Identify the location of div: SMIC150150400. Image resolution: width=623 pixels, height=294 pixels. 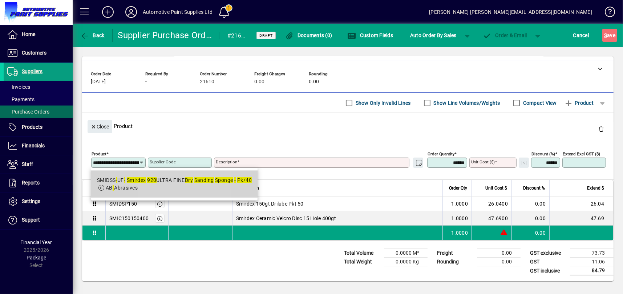
(129, 218).